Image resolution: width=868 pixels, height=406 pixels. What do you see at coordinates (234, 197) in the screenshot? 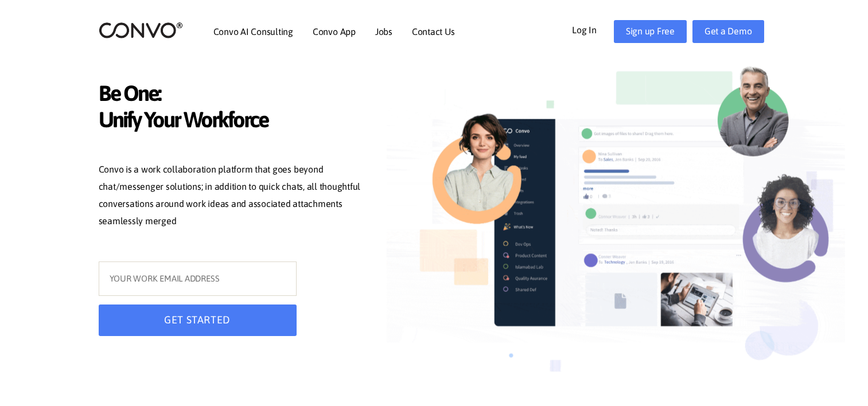
I see `p: Convo is a work collaboration platform that goes beyond chat/messenger solutions; in addition to ...` at bounding box center [234, 197].